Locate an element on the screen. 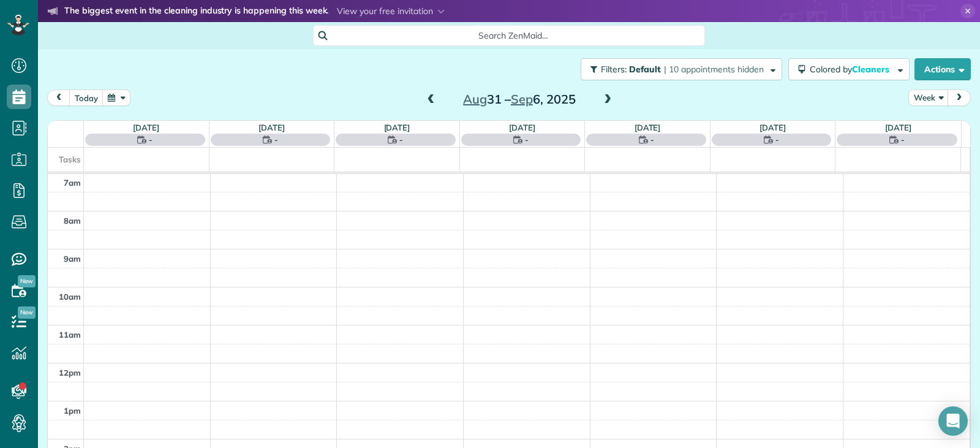 This screenshot has width=980, height=448. span: 1pm is located at coordinates (72, 410).